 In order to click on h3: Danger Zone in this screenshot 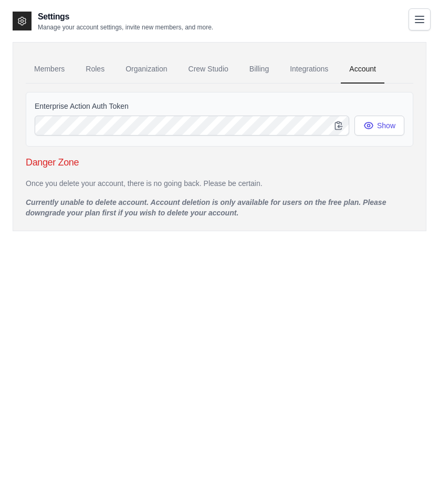, I will do `click(220, 162)`.